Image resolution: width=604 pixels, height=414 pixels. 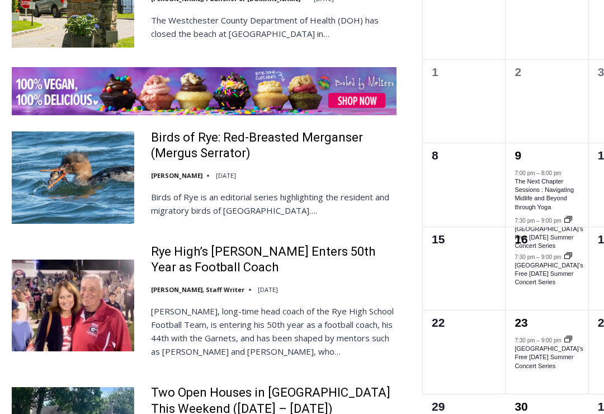 I want to click on p: Birds of Rye is an editorial series highlighting the resident and migratory birds of [GEOGRAPHIC_..., so click(x=273, y=203).